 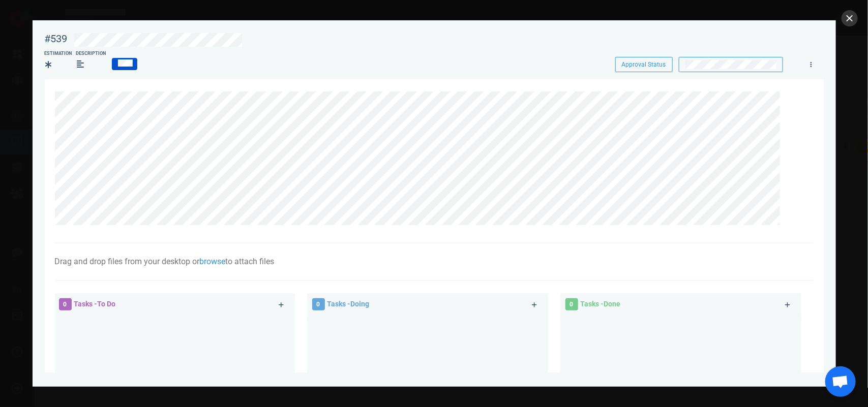 I want to click on span: to attach files, so click(x=250, y=261).